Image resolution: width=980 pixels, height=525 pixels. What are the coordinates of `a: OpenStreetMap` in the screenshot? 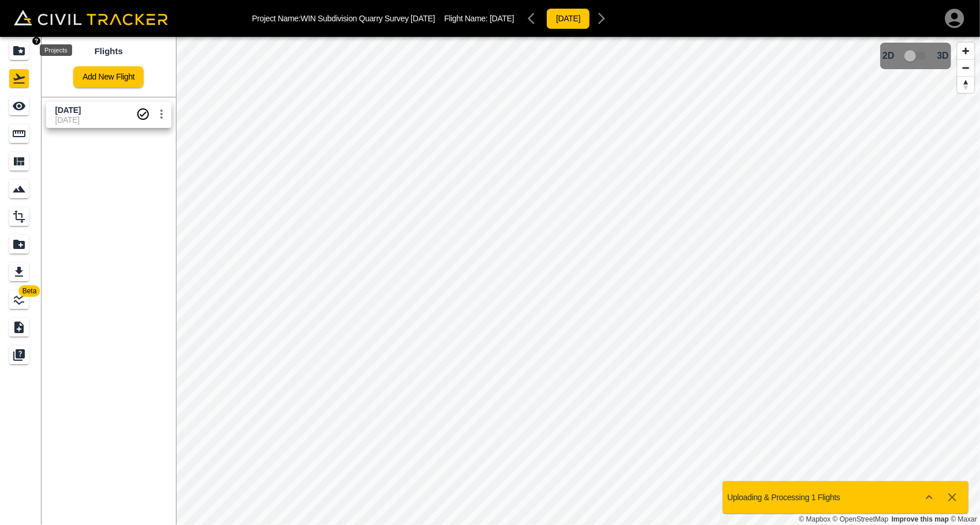 It's located at (861, 519).